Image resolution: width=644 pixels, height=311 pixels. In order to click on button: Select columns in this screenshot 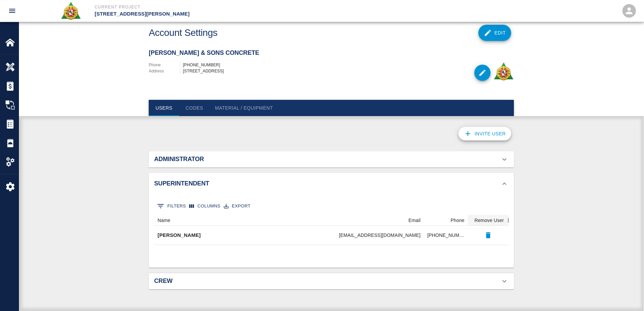, I will do `click(205, 206)`.